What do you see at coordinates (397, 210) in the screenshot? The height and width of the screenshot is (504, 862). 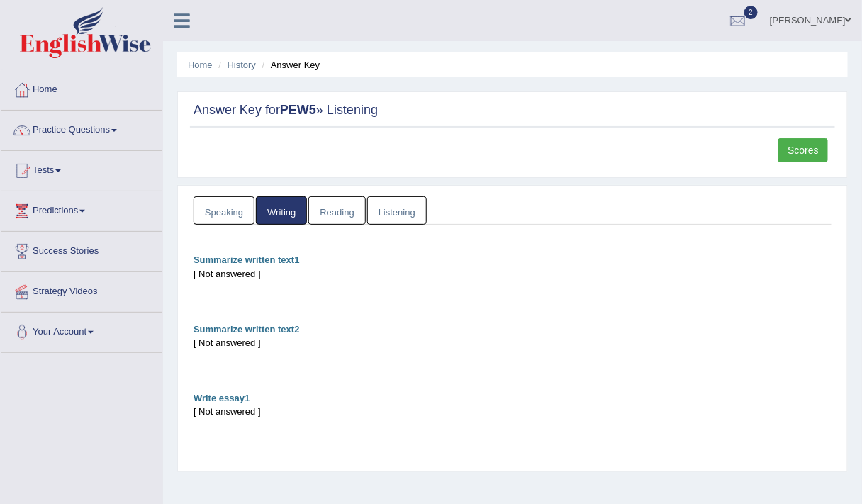 I see `a: Listening` at bounding box center [397, 210].